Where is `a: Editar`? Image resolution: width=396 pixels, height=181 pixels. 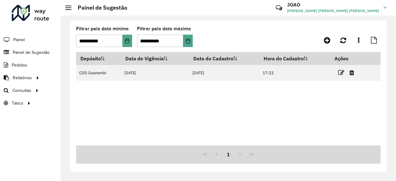
a: Editar is located at coordinates (341, 72).